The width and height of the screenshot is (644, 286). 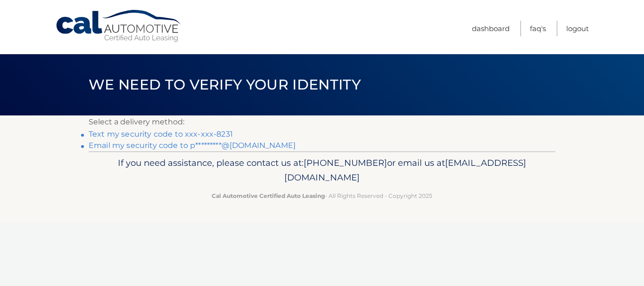 What do you see at coordinates (224, 84) in the screenshot?
I see `span: We need to verify your identity` at bounding box center [224, 84].